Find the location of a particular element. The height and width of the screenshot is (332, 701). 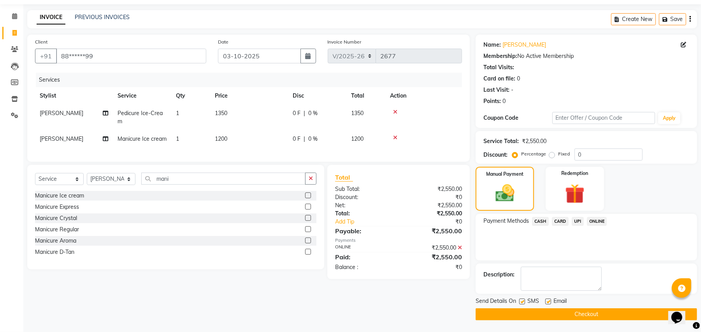

span: UPI is located at coordinates (577, 221).